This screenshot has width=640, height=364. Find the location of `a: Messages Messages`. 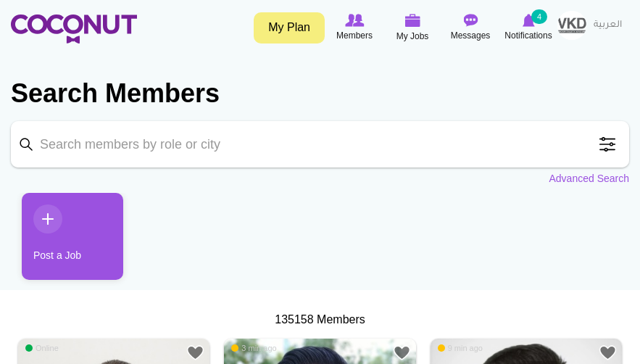

a: Messages Messages is located at coordinates (470, 27).